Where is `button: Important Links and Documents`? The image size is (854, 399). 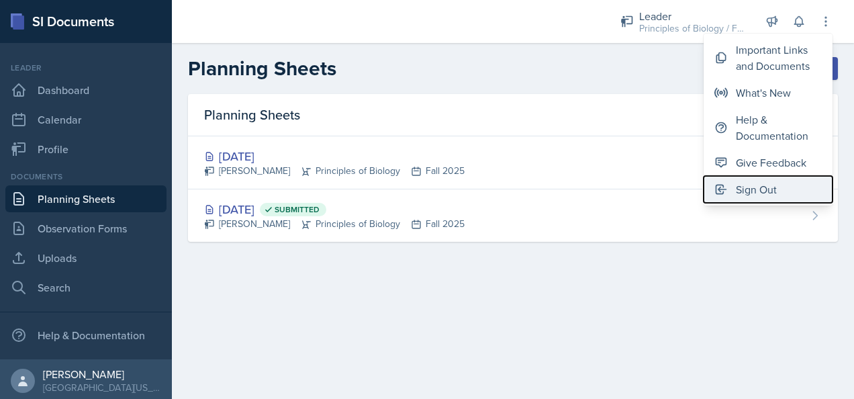 button: Important Links and Documents is located at coordinates (768, 58).